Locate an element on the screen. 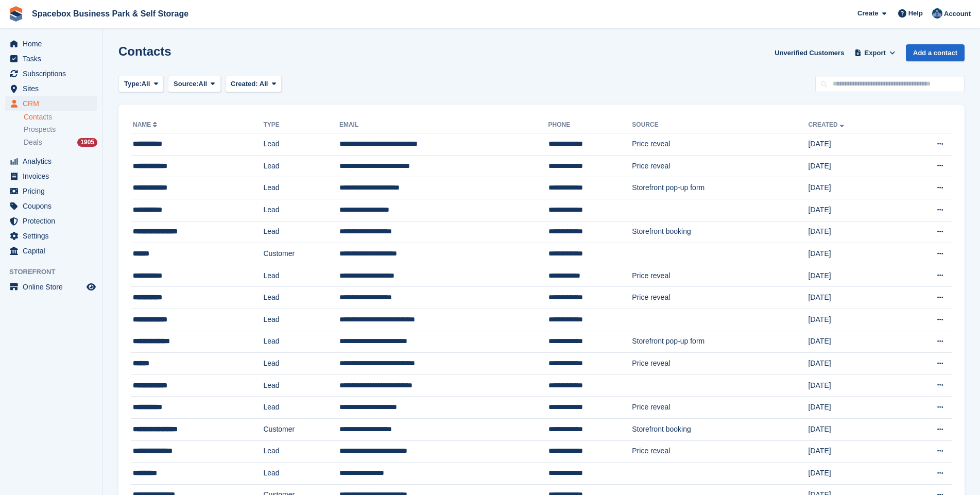 The width and height of the screenshot is (980, 495). span: Create is located at coordinates (868, 14).